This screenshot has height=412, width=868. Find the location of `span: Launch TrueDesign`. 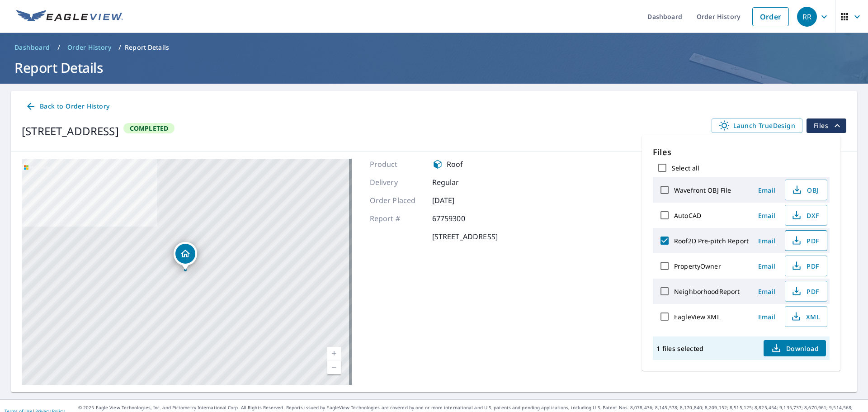

span: Launch TrueDesign is located at coordinates (757, 126).